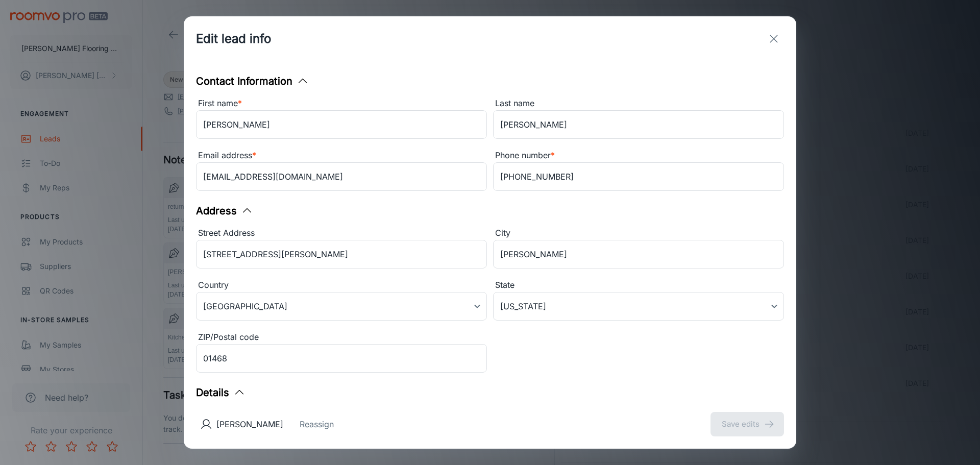  I want to click on input: myname@example.com, so click(342, 176).